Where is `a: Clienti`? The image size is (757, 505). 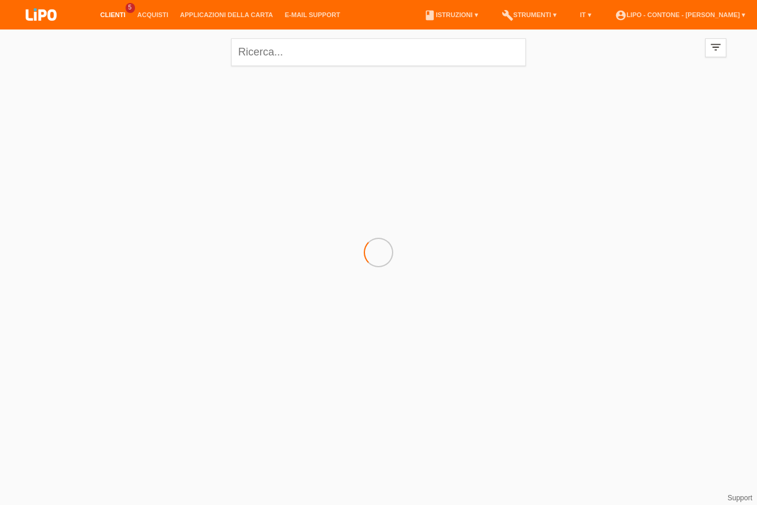
a: Clienti is located at coordinates (113, 15).